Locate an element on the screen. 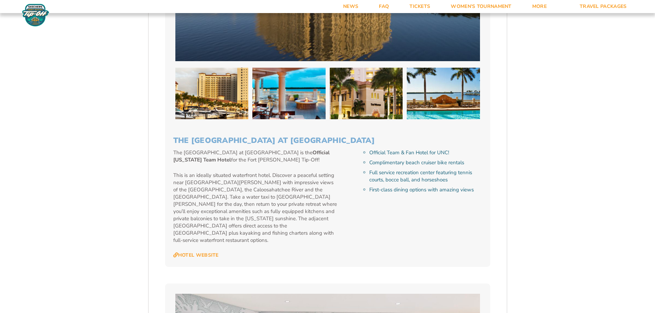 Image resolution: width=655 pixels, height=313 pixels. li: Complimentary beach cruiser bike rentals is located at coordinates (426, 163).